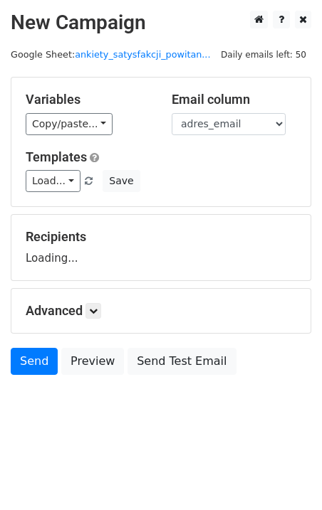 The image size is (322, 510). What do you see at coordinates (34, 362) in the screenshot?
I see `a: Send` at bounding box center [34, 362].